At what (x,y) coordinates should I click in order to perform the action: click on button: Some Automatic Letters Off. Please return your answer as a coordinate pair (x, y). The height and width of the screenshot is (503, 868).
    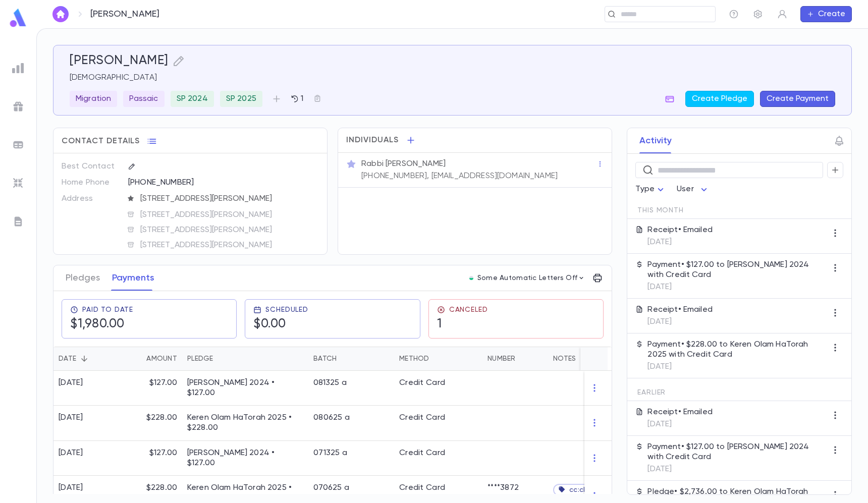
    Looking at the image, I should click on (527, 278).